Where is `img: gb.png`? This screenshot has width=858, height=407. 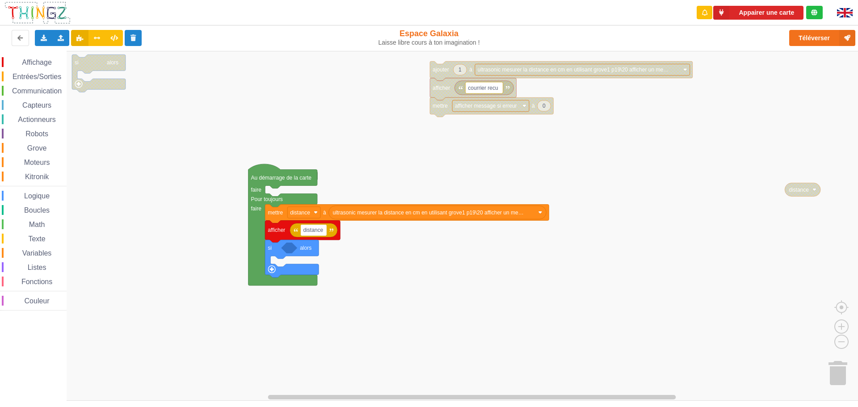
img: gb.png is located at coordinates (845, 13).